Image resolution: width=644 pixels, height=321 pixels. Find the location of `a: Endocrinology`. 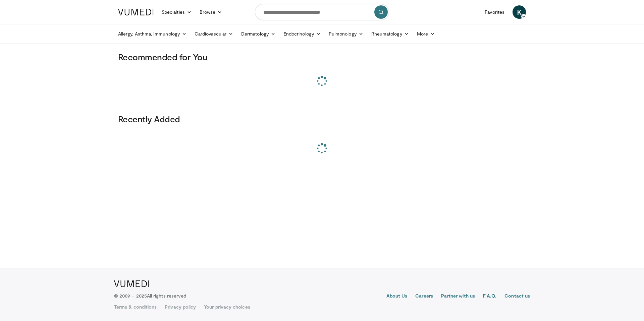

a: Endocrinology is located at coordinates (302, 34).